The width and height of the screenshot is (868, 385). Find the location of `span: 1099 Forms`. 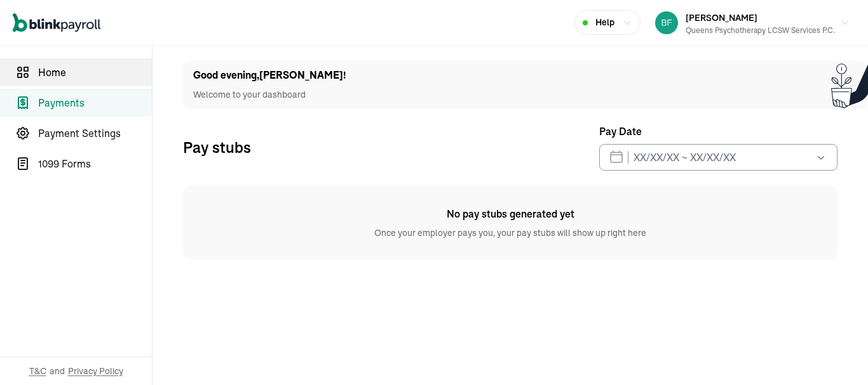

span: 1099 Forms is located at coordinates (95, 164).